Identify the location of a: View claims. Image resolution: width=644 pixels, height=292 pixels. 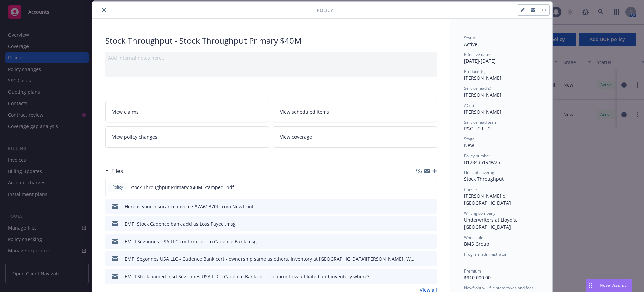
(187, 111).